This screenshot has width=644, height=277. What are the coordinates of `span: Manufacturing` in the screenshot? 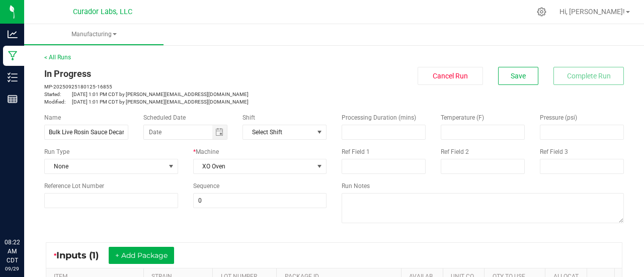 It's located at (94, 35).